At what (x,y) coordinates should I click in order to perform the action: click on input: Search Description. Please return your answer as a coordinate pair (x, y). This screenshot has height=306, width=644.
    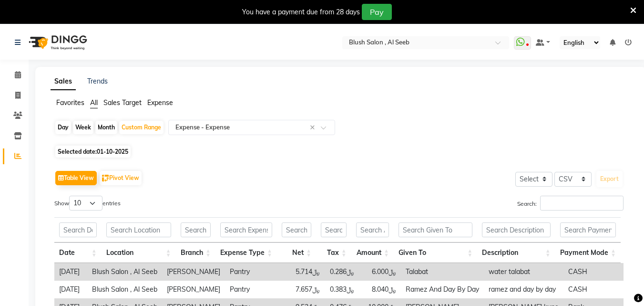
    Looking at the image, I should click on (516, 230).